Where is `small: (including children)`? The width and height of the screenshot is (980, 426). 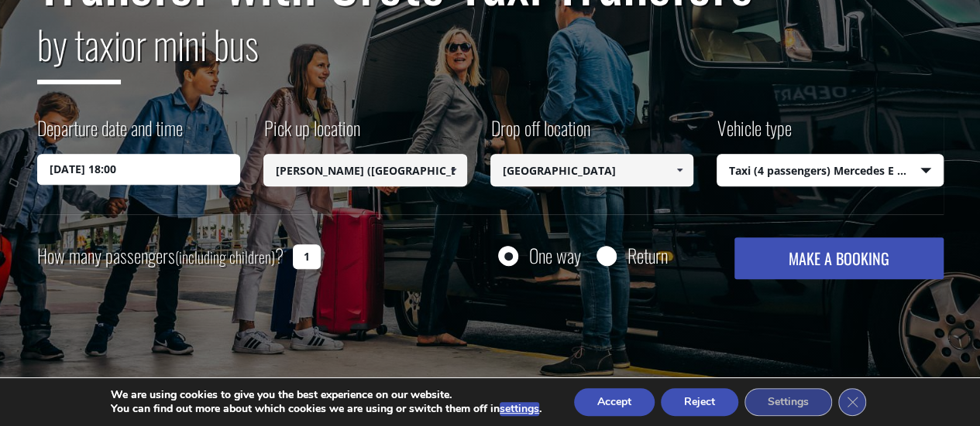 small: (including children) is located at coordinates (225, 257).